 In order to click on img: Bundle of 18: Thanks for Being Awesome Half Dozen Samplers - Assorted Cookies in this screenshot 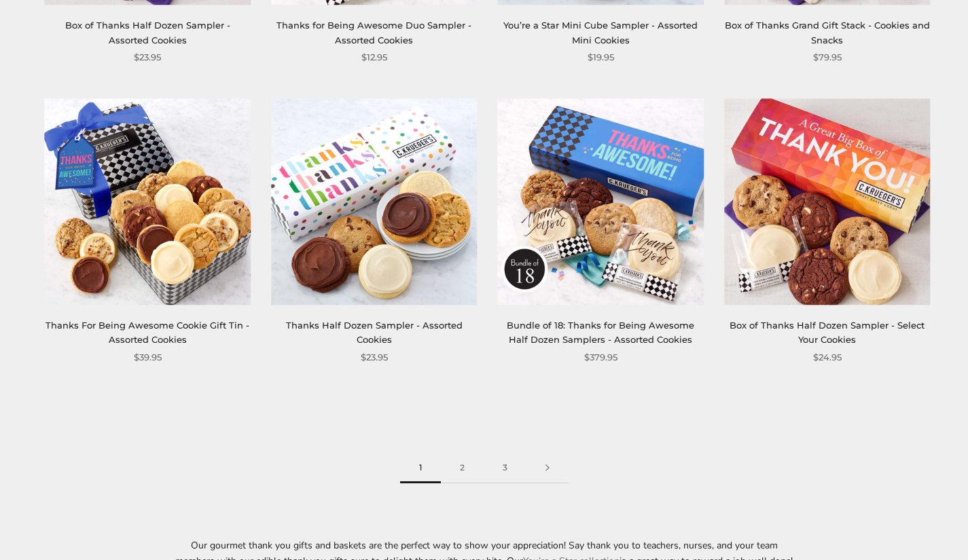, I will do `click(600, 201)`.